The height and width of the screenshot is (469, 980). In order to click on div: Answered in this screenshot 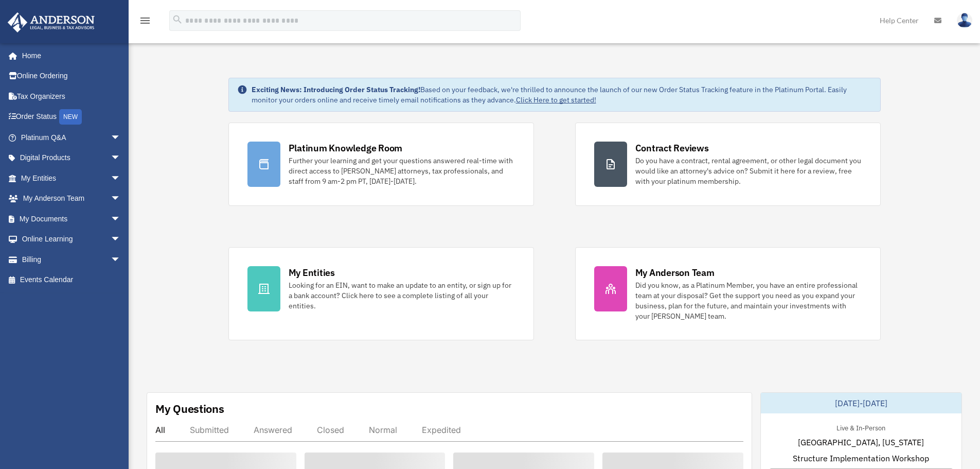, I will do `click(273, 429)`.